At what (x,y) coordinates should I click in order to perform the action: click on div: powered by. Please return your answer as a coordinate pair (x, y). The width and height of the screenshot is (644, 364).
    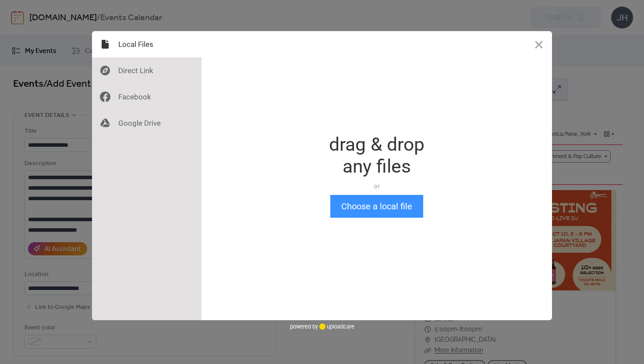
    Looking at the image, I should click on (322, 327).